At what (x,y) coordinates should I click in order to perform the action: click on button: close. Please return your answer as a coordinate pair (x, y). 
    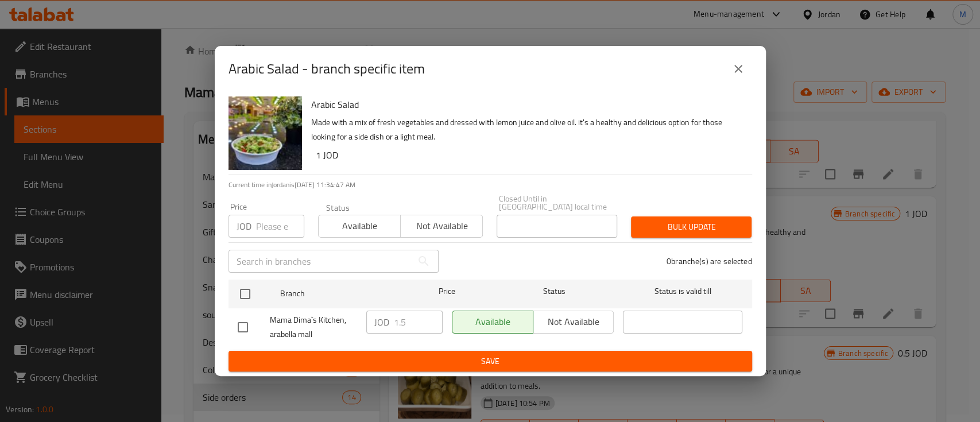
    Looking at the image, I should click on (738, 69).